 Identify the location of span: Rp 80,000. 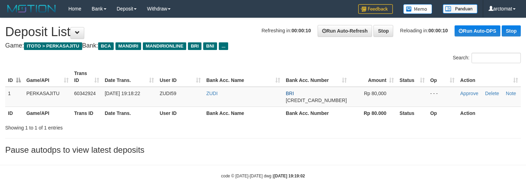
(375, 93).